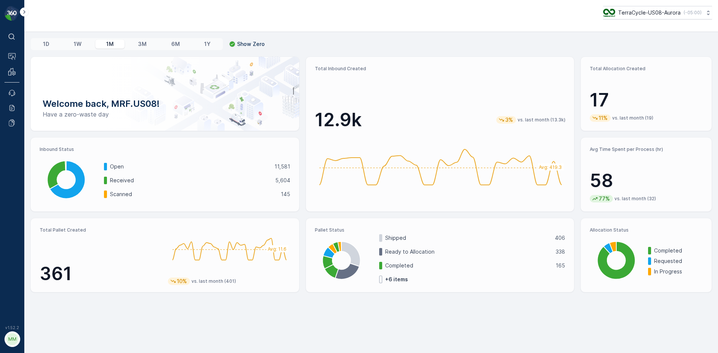 The image size is (718, 353). What do you see at coordinates (440, 230) in the screenshot?
I see `p: Pallet Status` at bounding box center [440, 230].